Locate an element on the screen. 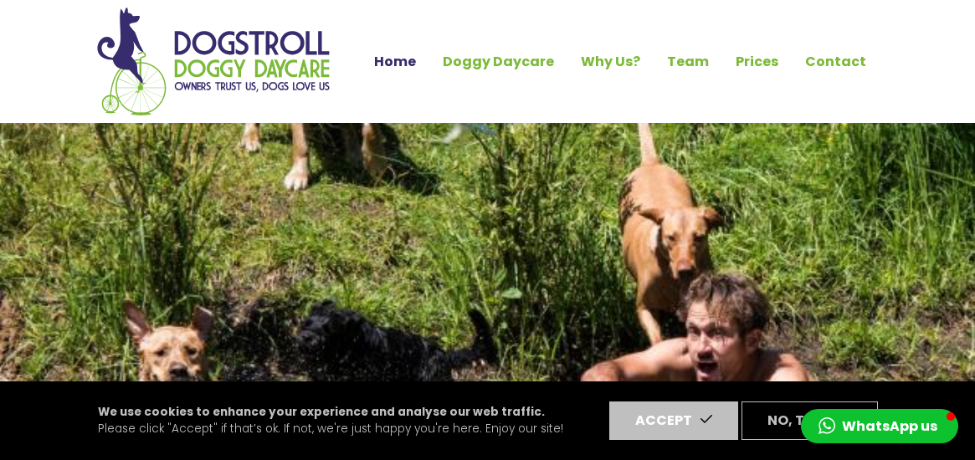  a: Contact is located at coordinates (835, 62).